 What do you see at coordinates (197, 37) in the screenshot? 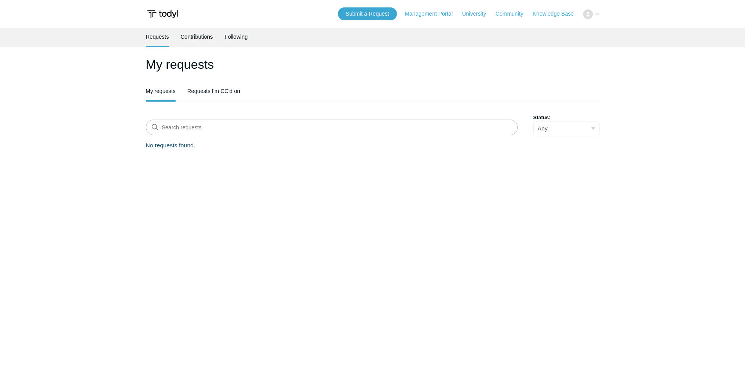
I see `a: Contributions` at bounding box center [197, 37].